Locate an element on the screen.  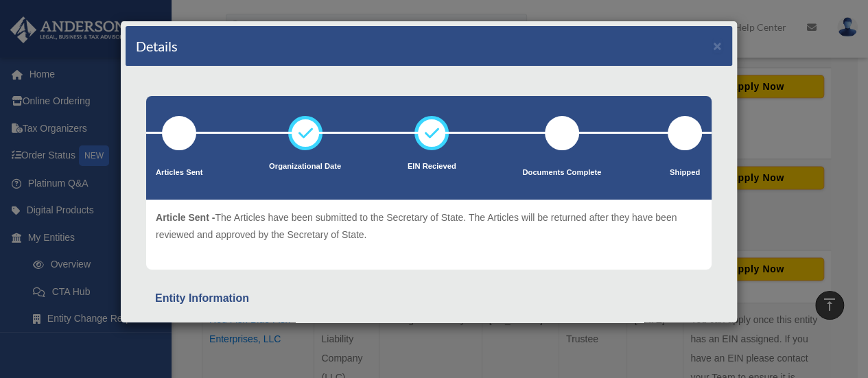
p: The Articles have been submitted to the Secretary of State. The Articles will be returned after t... is located at coordinates (429, 226).